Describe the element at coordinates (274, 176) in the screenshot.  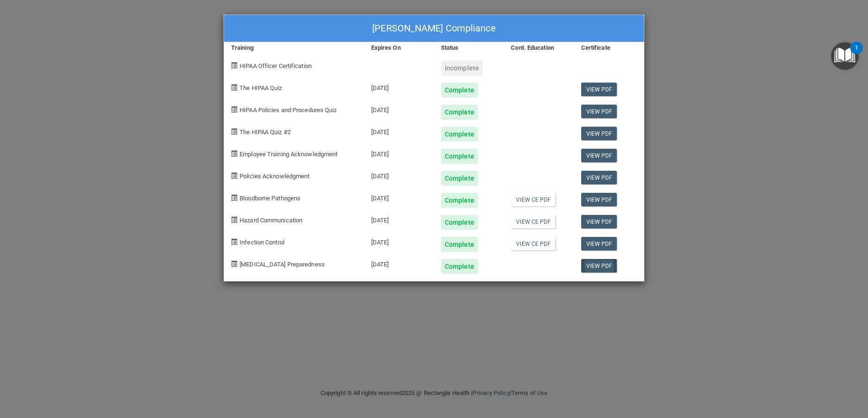
I see `span: Policies Acknowledgment` at that location.